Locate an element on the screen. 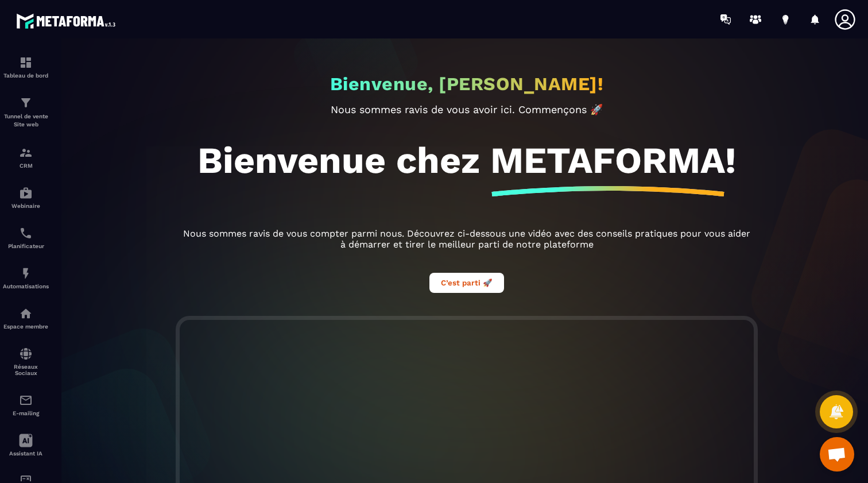  h1: Bienvenue chez METAFORMA! is located at coordinates (466, 160).